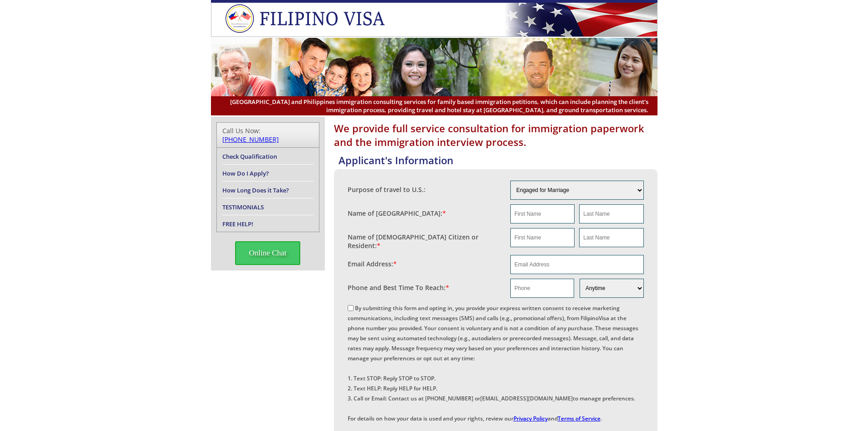 Image resolution: width=868 pixels, height=431 pixels. Describe the element at coordinates (579, 418) in the screenshot. I see `a: Terms of Service` at that location.